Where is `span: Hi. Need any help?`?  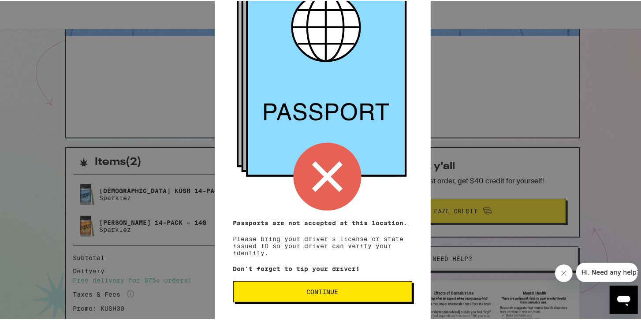
span: Hi. Need any help? is located at coordinates (34, 10).